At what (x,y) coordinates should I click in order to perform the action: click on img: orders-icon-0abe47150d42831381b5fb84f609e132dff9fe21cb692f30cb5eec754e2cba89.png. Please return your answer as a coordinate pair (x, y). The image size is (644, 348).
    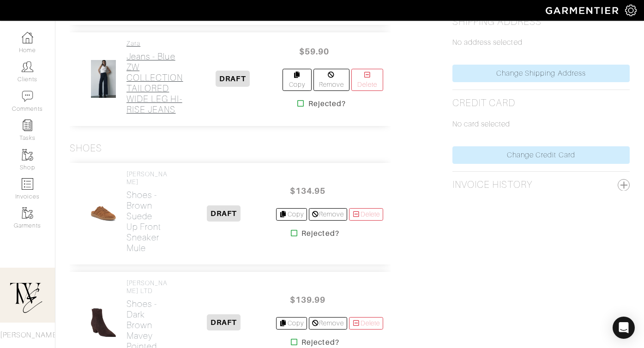
    Looking at the image, I should click on (27, 184).